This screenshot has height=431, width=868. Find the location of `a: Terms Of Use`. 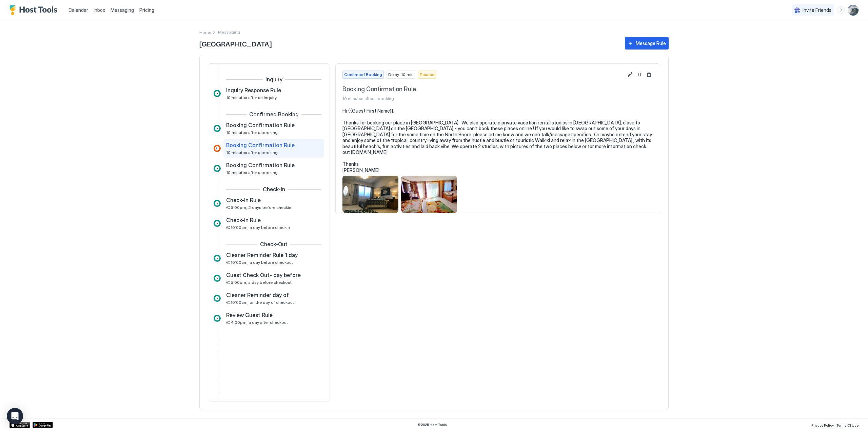

a: Terms Of Use is located at coordinates (848, 425).